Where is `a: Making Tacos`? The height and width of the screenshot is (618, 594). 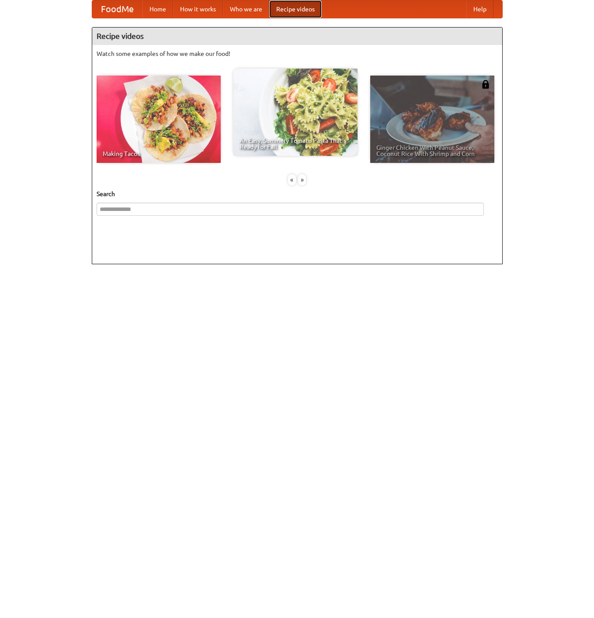 a: Making Tacos is located at coordinates (159, 119).